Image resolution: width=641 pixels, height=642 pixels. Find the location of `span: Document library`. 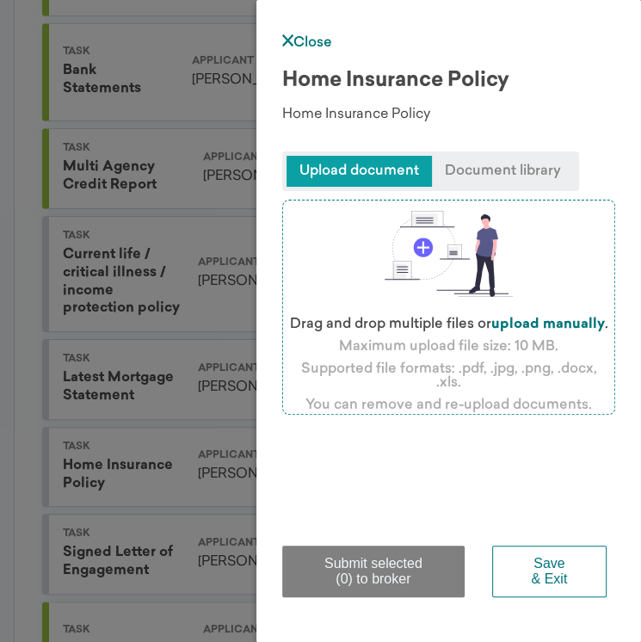

span: Document library is located at coordinates (502, 171).